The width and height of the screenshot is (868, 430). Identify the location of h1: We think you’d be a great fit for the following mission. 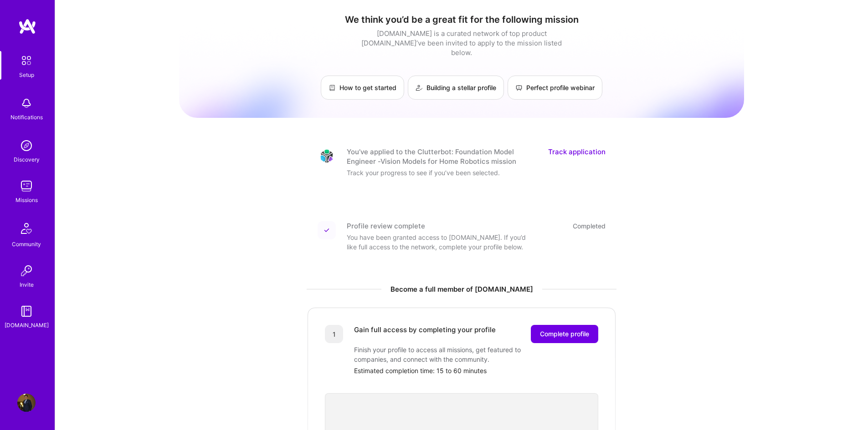
(461, 19).